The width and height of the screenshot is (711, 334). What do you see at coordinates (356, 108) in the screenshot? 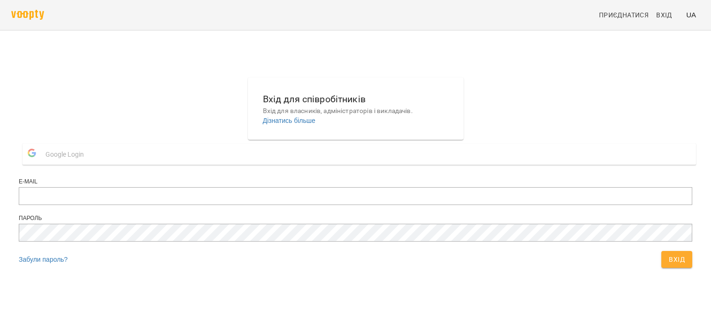
I see `button: Вхід для співробітниківВхід для власників, адміністраторів і викладачів.Дізнатись більше` at bounding box center [356, 108].